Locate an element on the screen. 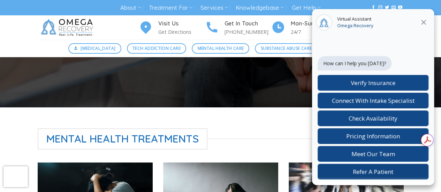 This screenshot has width=441, height=192. a: Treatment For is located at coordinates (171, 8).